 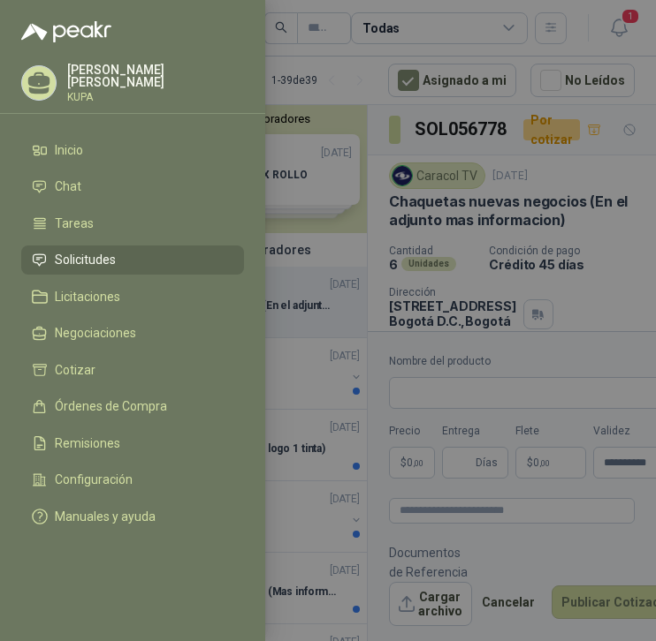 What do you see at coordinates (68, 186) in the screenshot?
I see `span: Chat` at bounding box center [68, 186].